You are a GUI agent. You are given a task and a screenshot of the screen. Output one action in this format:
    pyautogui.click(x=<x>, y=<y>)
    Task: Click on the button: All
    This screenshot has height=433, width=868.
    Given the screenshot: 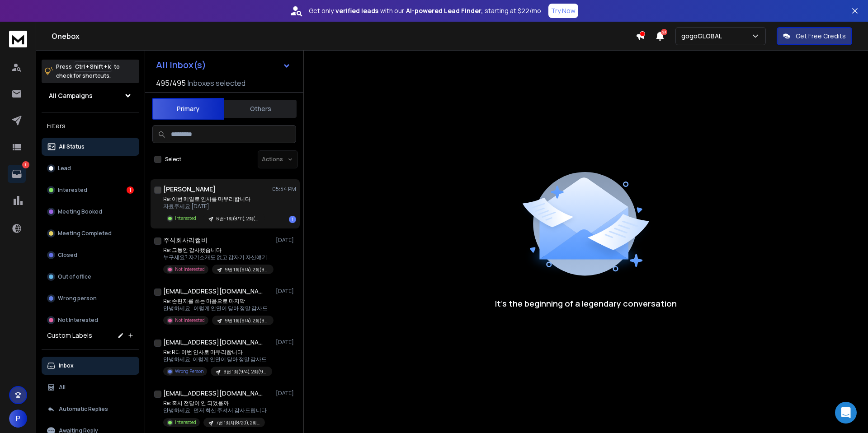 What is the action you would take?
    pyautogui.click(x=90, y=388)
    